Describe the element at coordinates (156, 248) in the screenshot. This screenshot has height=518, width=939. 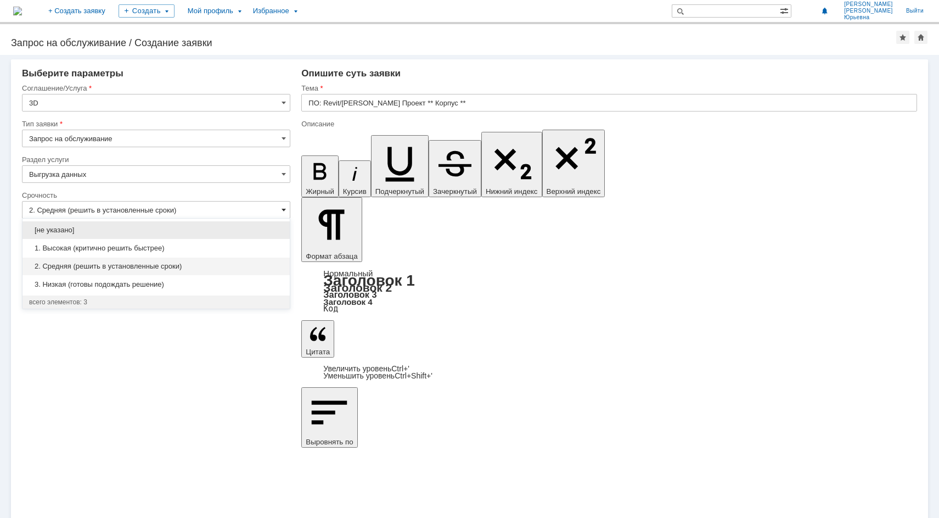
I see `span: 1. Высокая (критично решить быстрее)` at that location.